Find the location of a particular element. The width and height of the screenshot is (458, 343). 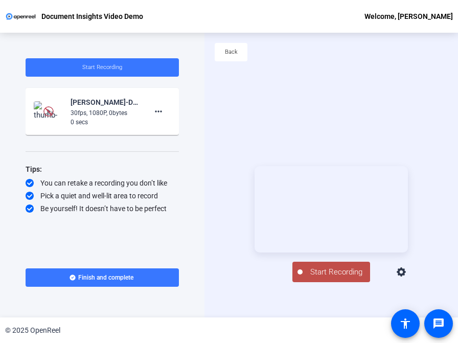

div: You can retake a recording you don’t like is located at coordinates (102, 183).